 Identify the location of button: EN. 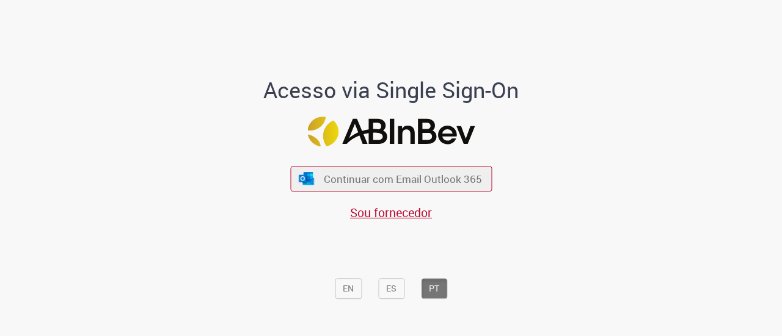
(348, 289).